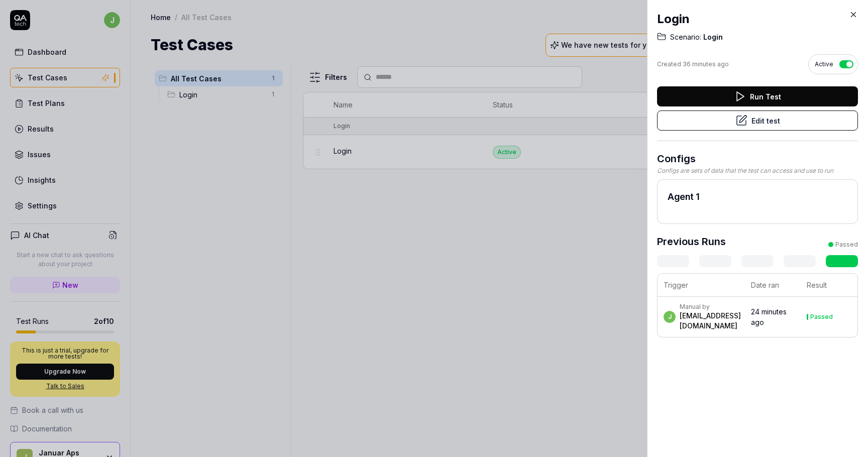  I want to click on th: Trigger, so click(702, 285).